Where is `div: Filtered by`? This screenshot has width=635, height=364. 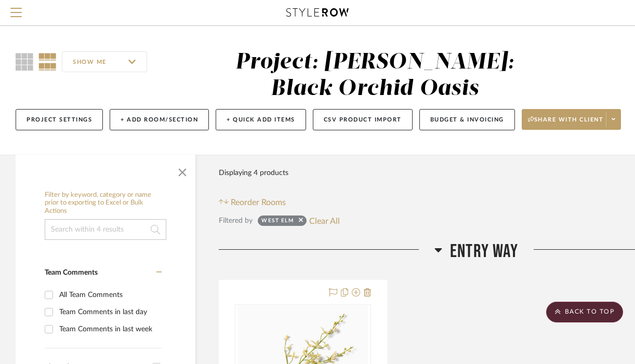
div: Filtered by is located at coordinates (235, 220).